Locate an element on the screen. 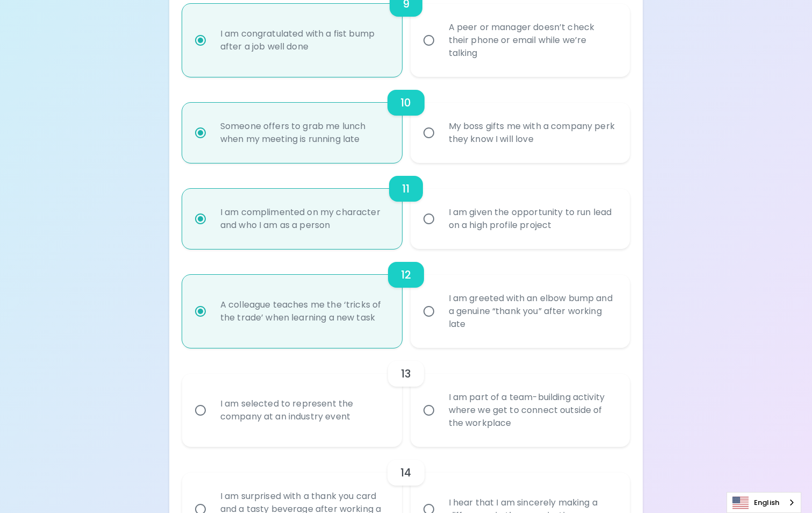 Image resolution: width=812 pixels, height=513 pixels. div: I am congratulated with a fist bump after a job well done is located at coordinates (304, 40).